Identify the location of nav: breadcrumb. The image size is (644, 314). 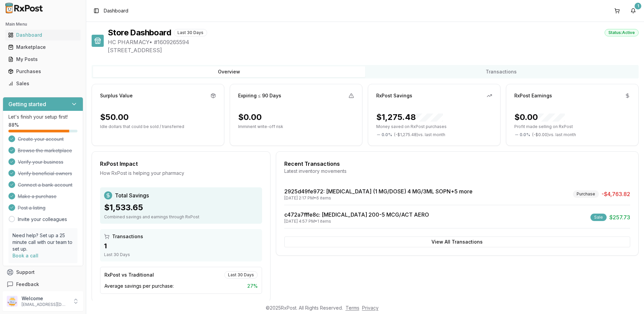
(116, 10).